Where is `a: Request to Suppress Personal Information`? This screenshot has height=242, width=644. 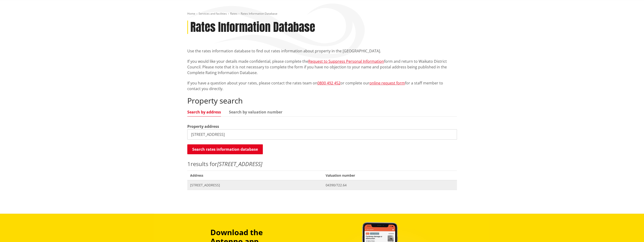
a: Request to Suppress Personal Information is located at coordinates (346, 61).